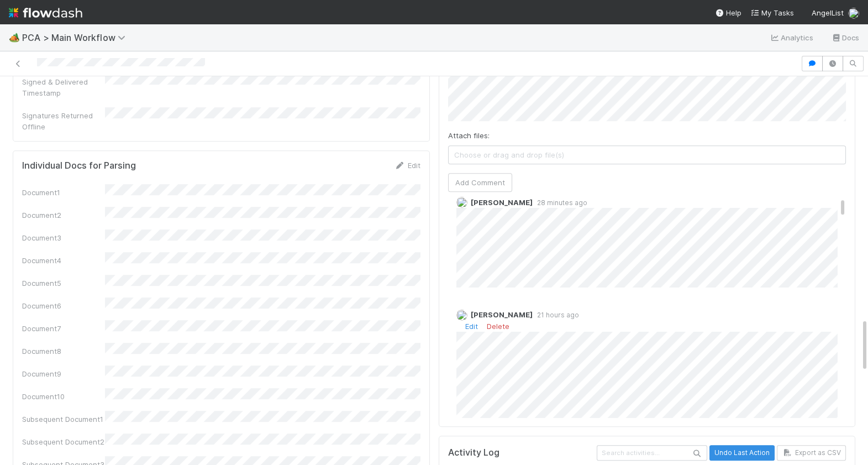  I want to click on div: Document10, so click(63, 397).